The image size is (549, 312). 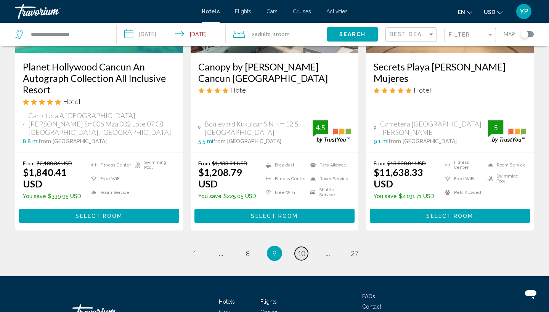 What do you see at coordinates (269, 302) in the screenshot?
I see `a: Flights` at bounding box center [269, 302].